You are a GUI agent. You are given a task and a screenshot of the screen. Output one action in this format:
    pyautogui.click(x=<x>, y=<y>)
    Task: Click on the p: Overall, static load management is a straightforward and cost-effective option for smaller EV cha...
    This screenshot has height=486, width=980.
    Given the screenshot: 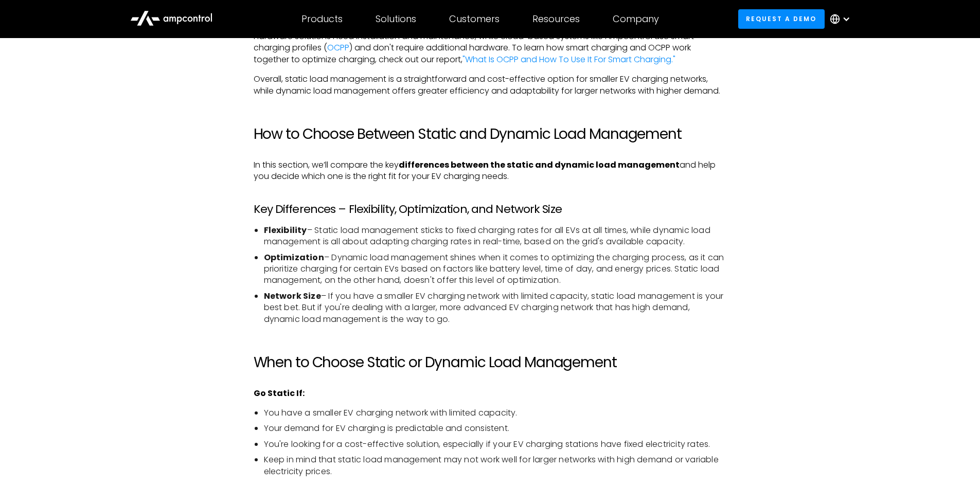 What is the action you would take?
    pyautogui.click(x=490, y=85)
    